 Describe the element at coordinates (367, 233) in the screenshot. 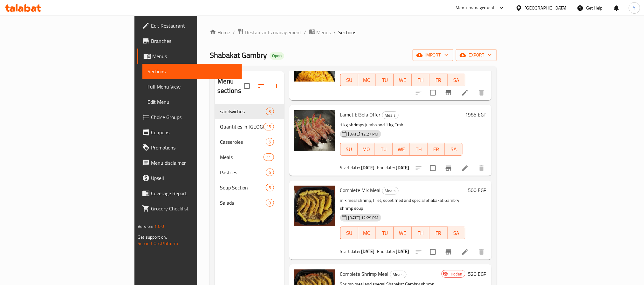

I see `span: MO` at that location.